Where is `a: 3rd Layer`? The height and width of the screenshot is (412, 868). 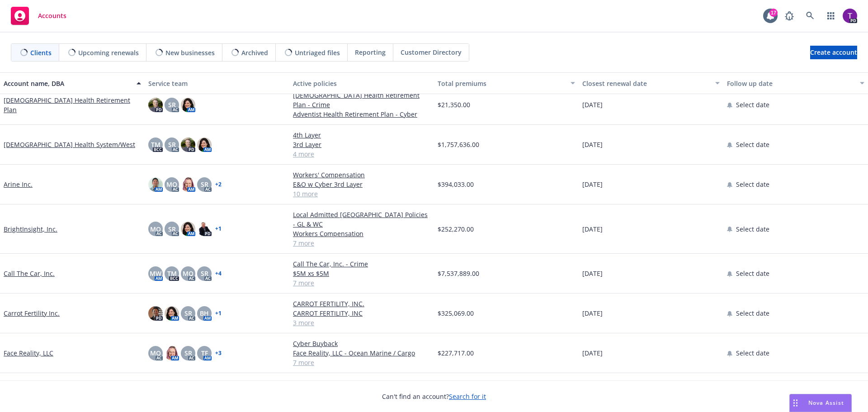
a: 3rd Layer is located at coordinates (362, 144).